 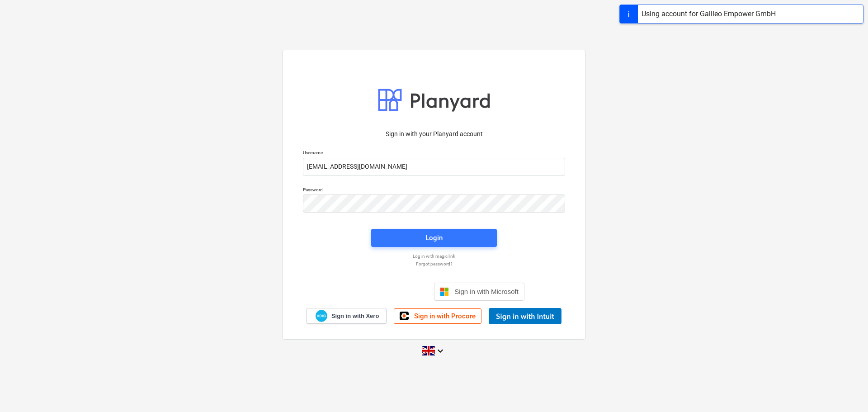 I want to click on input: Username, so click(x=434, y=167).